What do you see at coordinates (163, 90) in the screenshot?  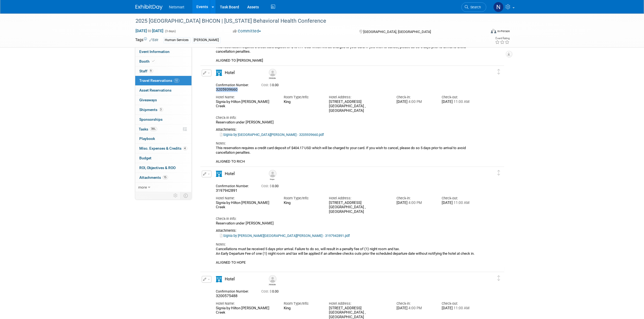 I see `a: Asset Reservations` at bounding box center [163, 90].